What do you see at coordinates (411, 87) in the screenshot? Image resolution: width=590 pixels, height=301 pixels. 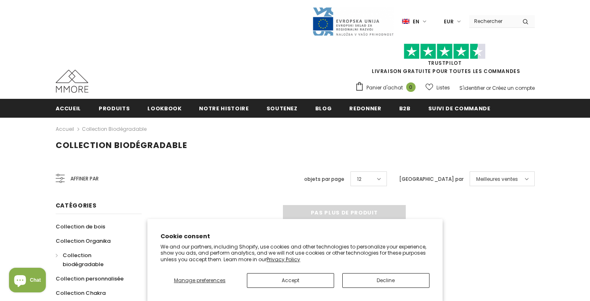 I see `span: 0` at bounding box center [411, 87].